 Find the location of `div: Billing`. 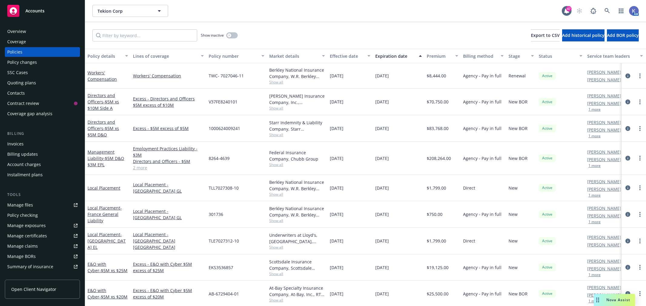

div: Billing is located at coordinates (42, 134).